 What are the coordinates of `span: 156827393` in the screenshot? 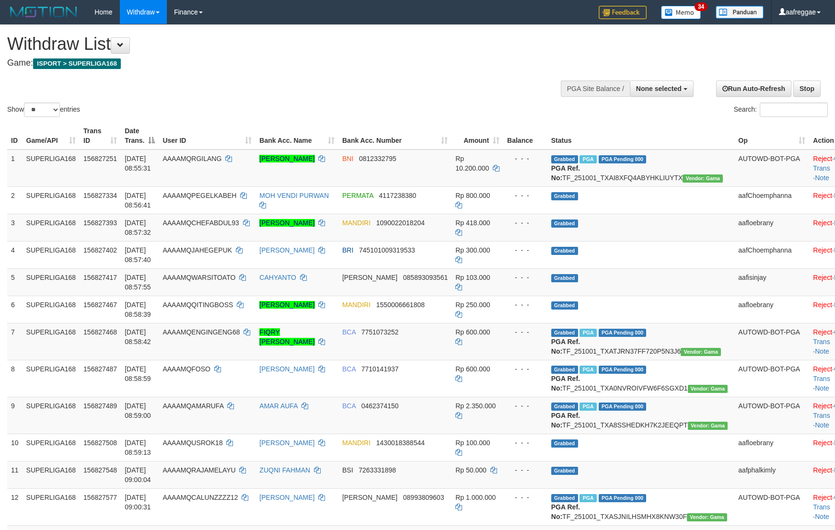 It's located at (100, 223).